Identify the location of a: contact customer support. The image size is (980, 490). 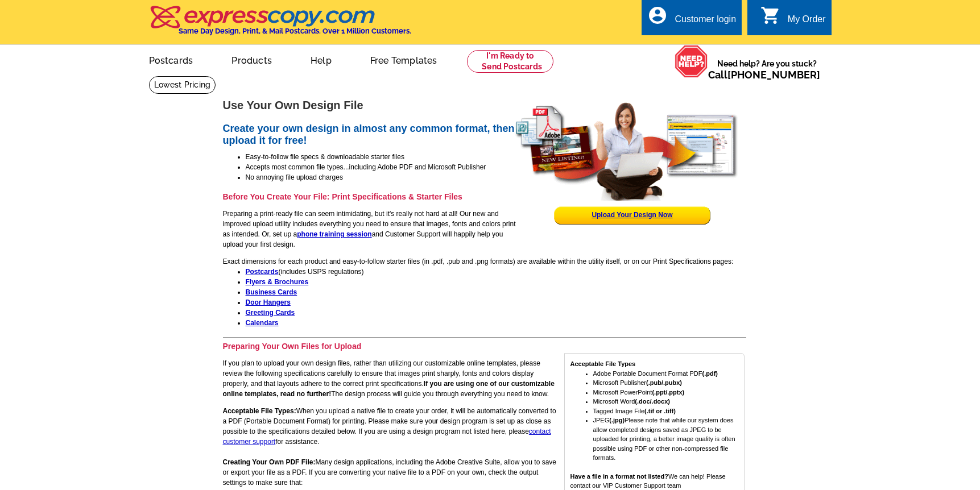
(387, 437).